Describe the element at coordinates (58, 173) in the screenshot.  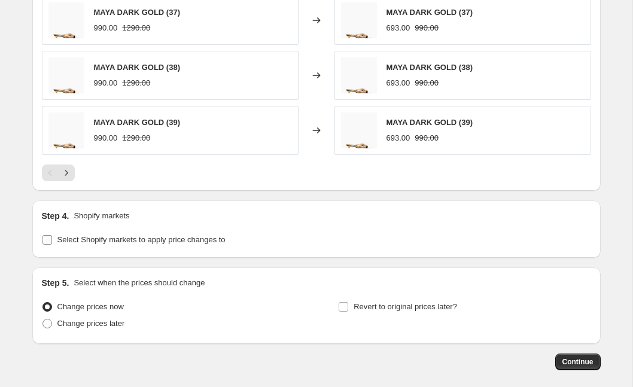
I see `nav: Pagination` at that location.